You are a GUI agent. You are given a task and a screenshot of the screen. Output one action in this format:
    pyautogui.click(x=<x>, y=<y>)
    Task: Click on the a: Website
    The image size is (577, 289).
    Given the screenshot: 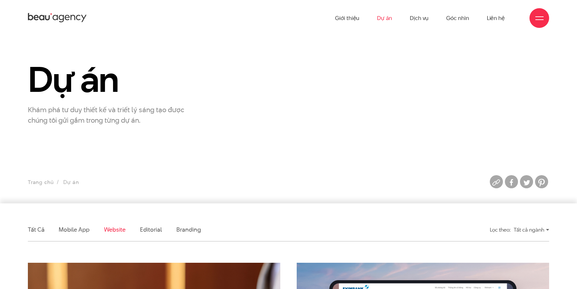 What is the action you would take?
    pyautogui.click(x=115, y=229)
    